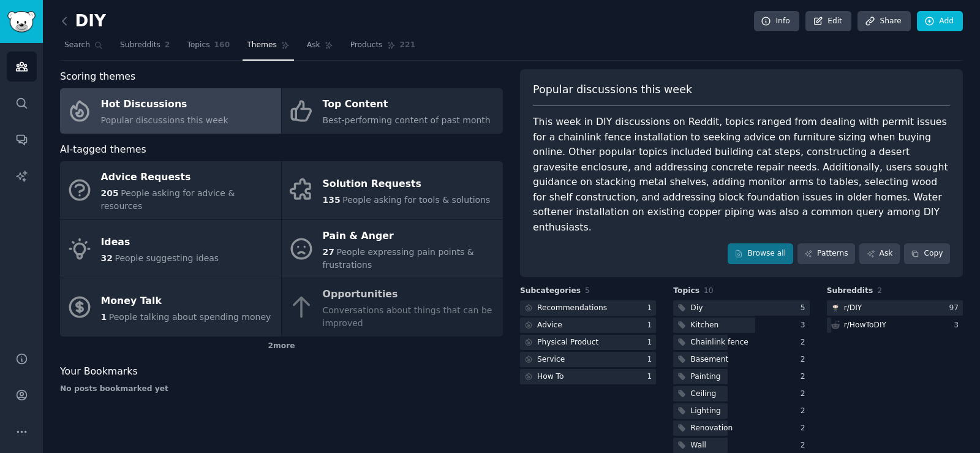  Describe the element at coordinates (97, 76) in the screenshot. I see `span: Scoring themes` at that location.